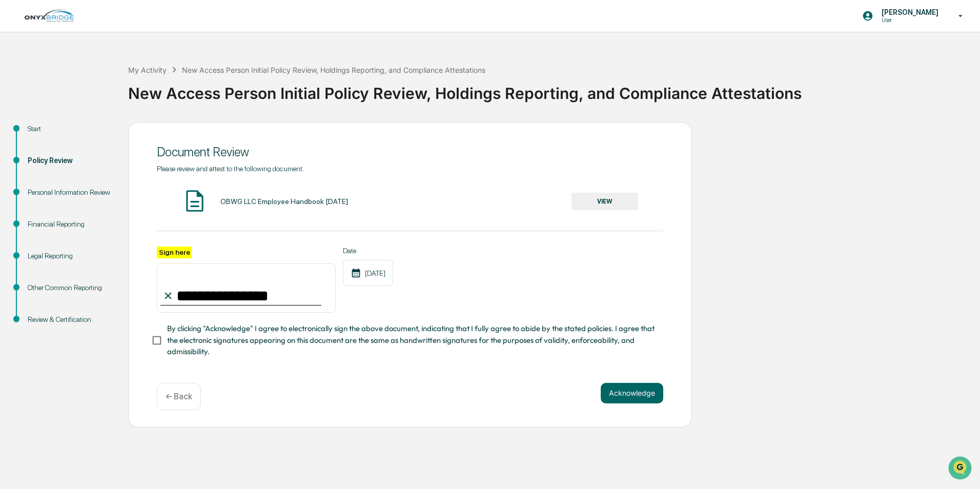 The width and height of the screenshot is (980, 489). Describe the element at coordinates (195, 201) in the screenshot. I see `img: Document Icon` at that location.